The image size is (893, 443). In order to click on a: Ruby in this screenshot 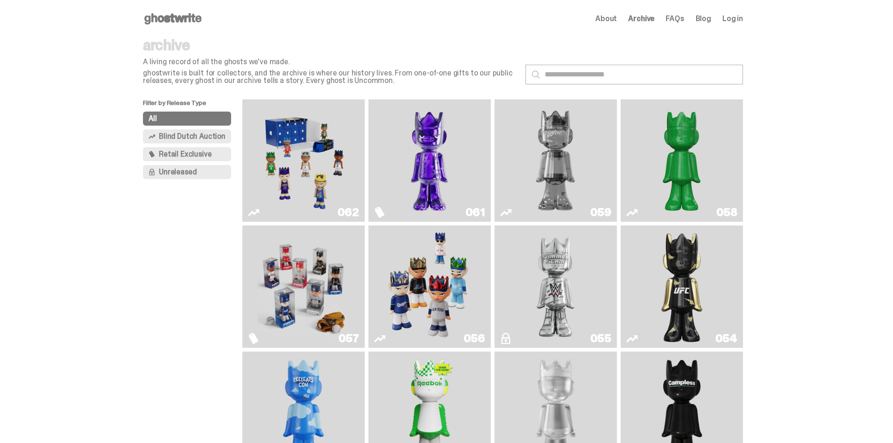, I will do `click(682, 287)`.